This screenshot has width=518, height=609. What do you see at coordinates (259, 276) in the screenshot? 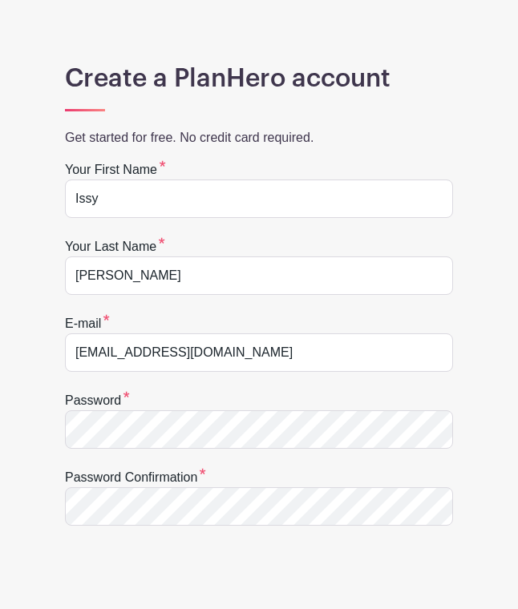
I see `input: e.g. Smith` at bounding box center [259, 276].